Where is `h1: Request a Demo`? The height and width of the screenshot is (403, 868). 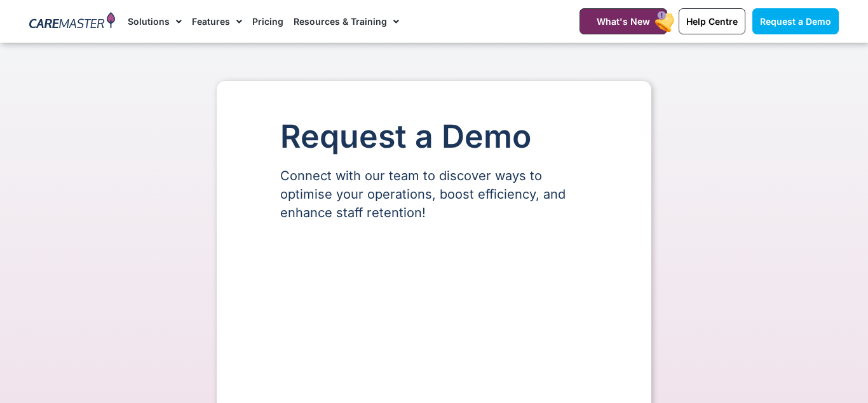 h1: Request a Demo is located at coordinates (434, 136).